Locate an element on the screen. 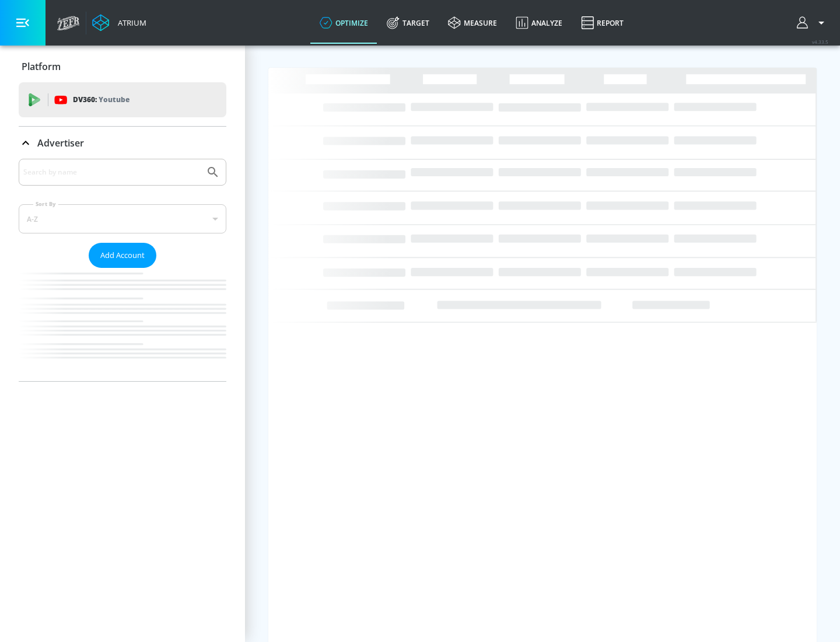  input: Search by name is located at coordinates (111, 172).